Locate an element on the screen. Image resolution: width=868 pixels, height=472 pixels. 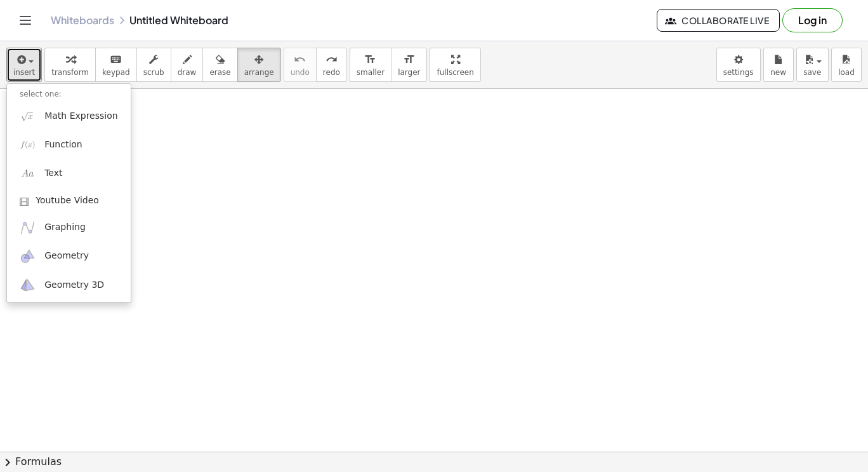
button: load is located at coordinates (846, 65).